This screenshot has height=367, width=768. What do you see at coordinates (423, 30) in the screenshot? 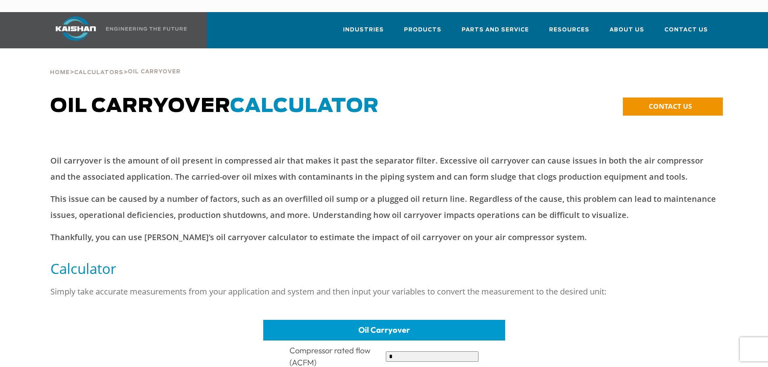
I see `span: Products` at bounding box center [423, 30].